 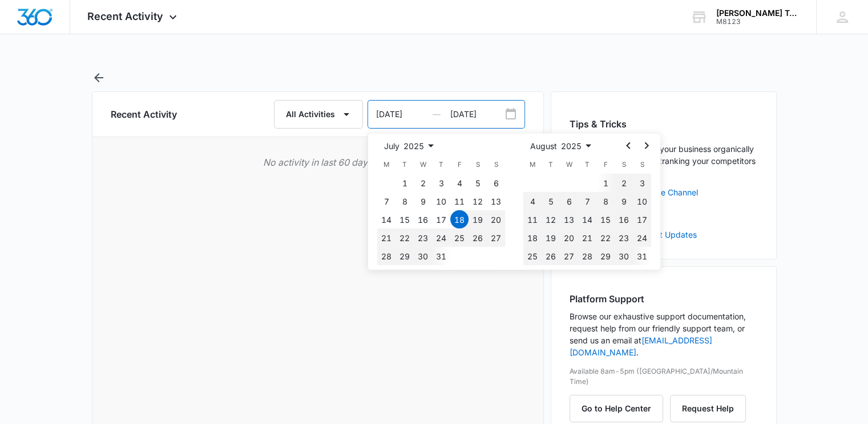 What do you see at coordinates (423, 256) in the screenshot?
I see `button: Wednesday, July 30th, 2025, selected` at bounding box center [423, 256].